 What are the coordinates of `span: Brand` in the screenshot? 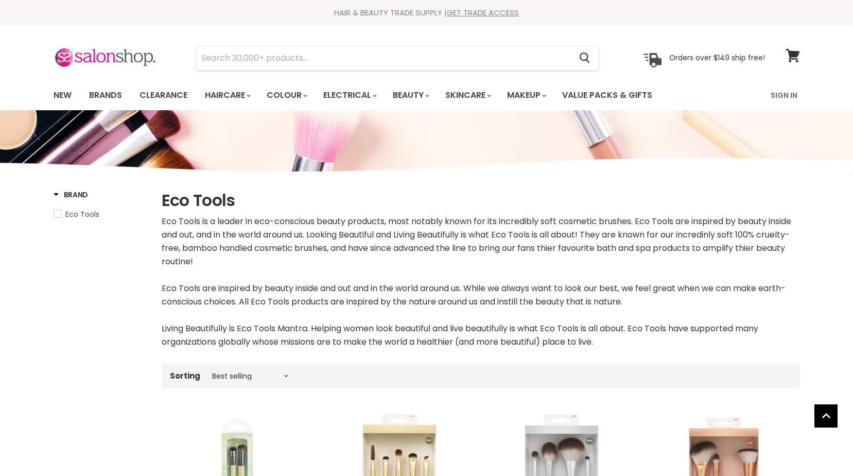 It's located at (71, 195).